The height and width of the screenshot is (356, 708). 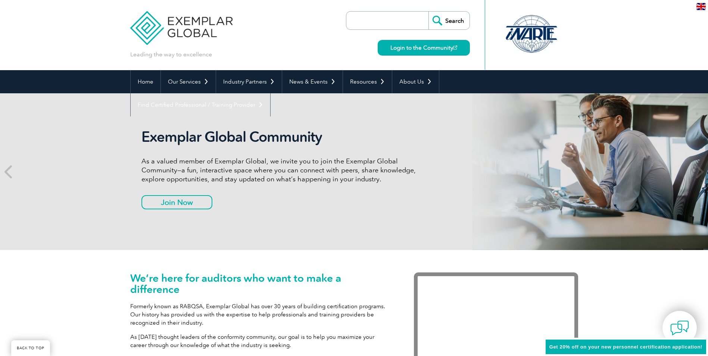 What do you see at coordinates (177, 202) in the screenshot?
I see `a: Join Now` at bounding box center [177, 202].